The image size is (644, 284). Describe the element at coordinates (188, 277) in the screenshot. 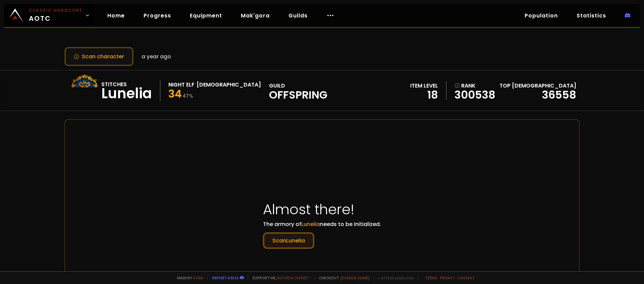

I see `span: Made by` at that location.